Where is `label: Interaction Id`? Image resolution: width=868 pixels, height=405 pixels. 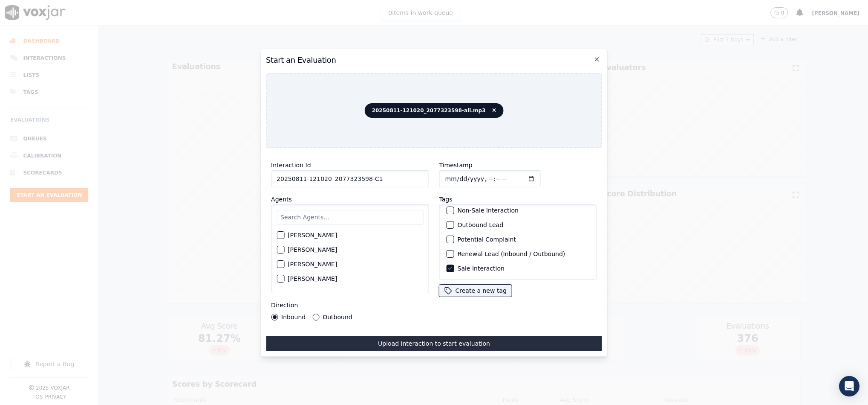
label: Interaction Id is located at coordinates (291, 165).